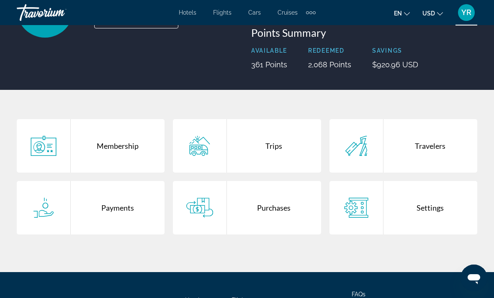 The height and width of the screenshot is (298, 494). I want to click on p: 361 Points, so click(269, 64).